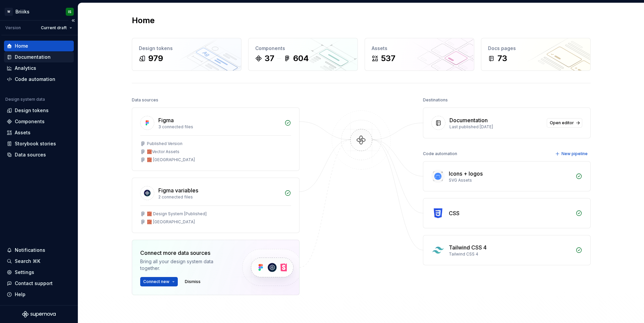 The width and height of the screenshot is (644, 323). Describe the element at coordinates (220, 197) in the screenshot. I see `div: 2 connected files` at that location.